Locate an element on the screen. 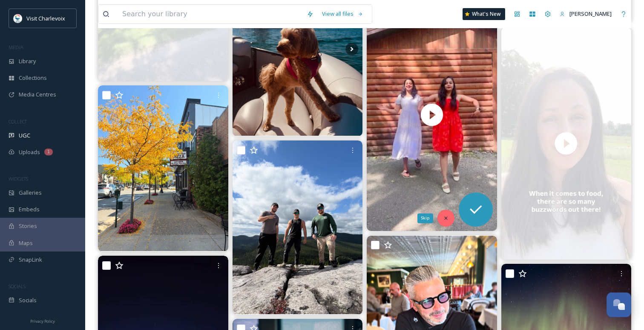  a: What's New is located at coordinates (484, 14).